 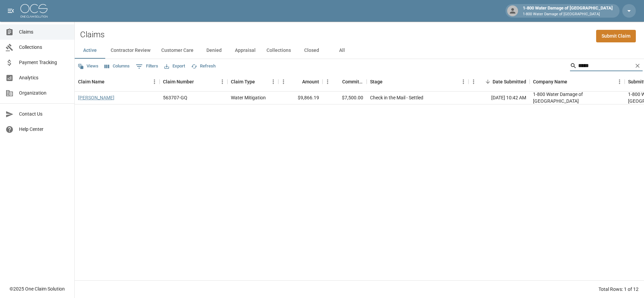 What do you see at coordinates (342, 50) in the screenshot?
I see `button: All` at bounding box center [342, 50].